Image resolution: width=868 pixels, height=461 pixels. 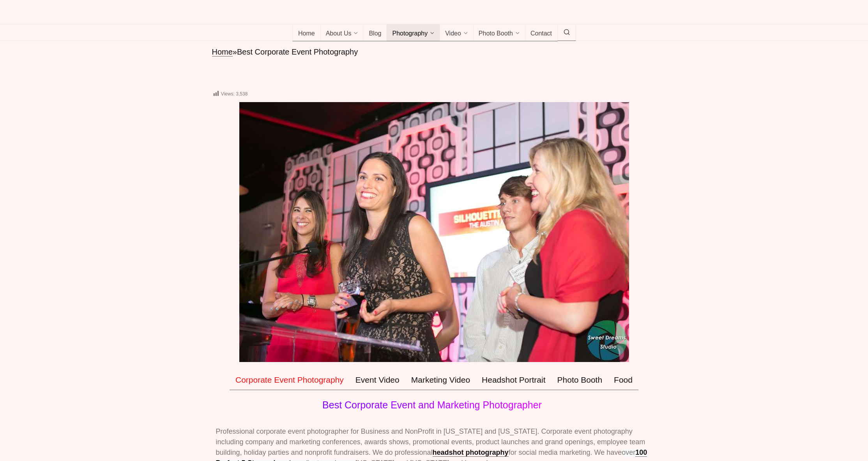 What do you see at coordinates (414, 33) in the screenshot?
I see `a: Photography` at bounding box center [414, 33].